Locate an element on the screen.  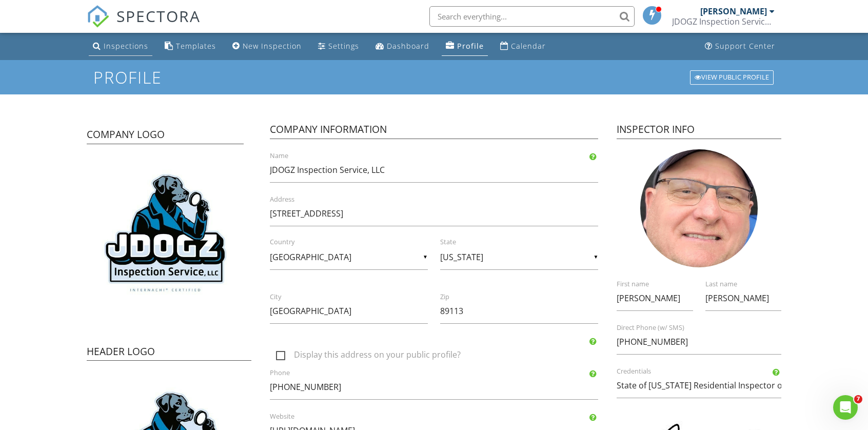
a: Support Center is located at coordinates (739, 46).